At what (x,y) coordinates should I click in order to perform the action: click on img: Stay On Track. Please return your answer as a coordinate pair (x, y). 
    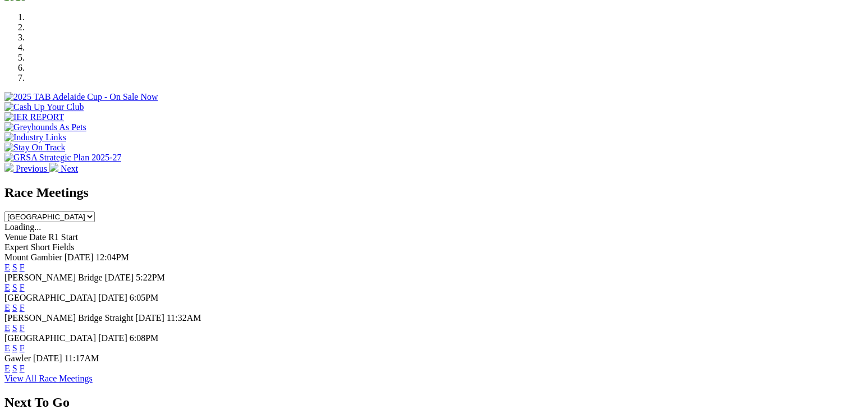
    Looking at the image, I should click on (35, 148).